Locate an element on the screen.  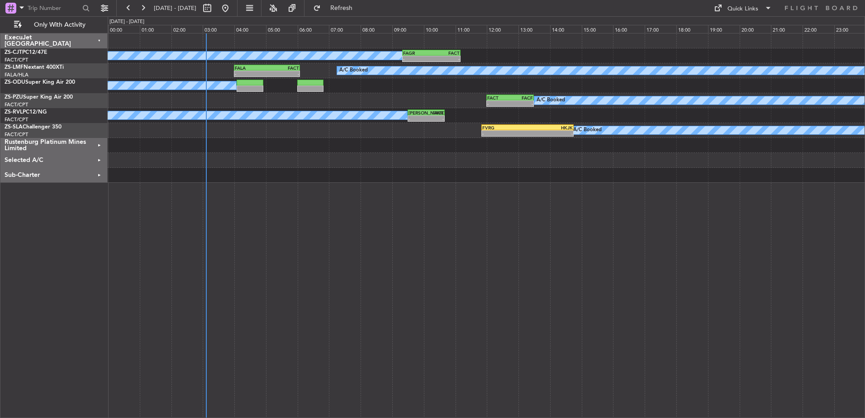
div: 02:00 is located at coordinates (187, 29).